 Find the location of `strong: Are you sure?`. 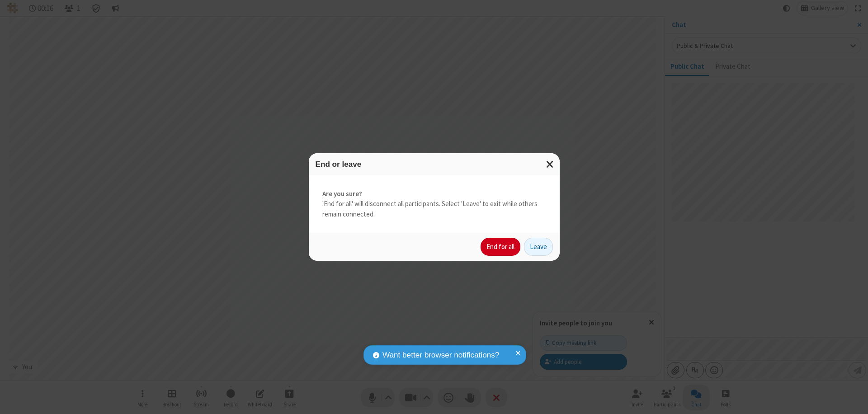

strong: Are you sure? is located at coordinates (434, 194).